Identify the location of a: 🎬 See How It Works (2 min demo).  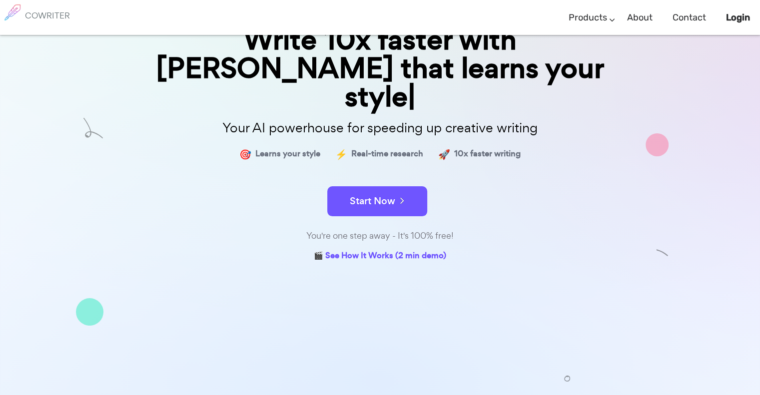
(380, 256).